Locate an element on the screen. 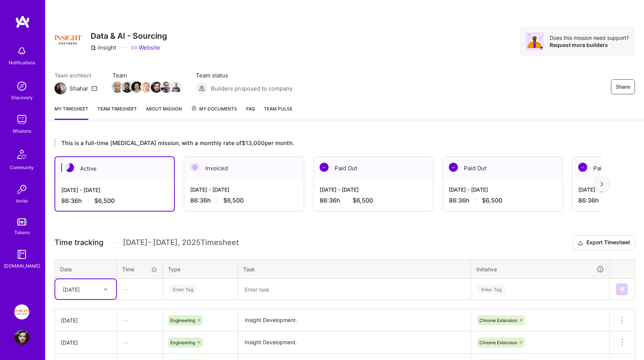  span: Team Pulse is located at coordinates (278, 109).